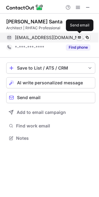 Image resolution: width=99 pixels, height=197 pixels. Describe the element at coordinates (51, 98) in the screenshot. I see `button: Send email` at that location.